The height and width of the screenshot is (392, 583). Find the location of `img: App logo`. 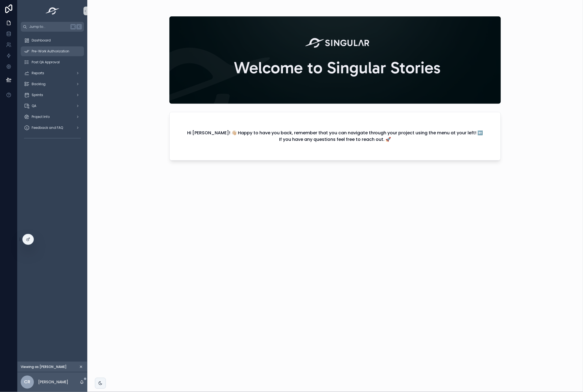

img: App logo is located at coordinates (52, 11).